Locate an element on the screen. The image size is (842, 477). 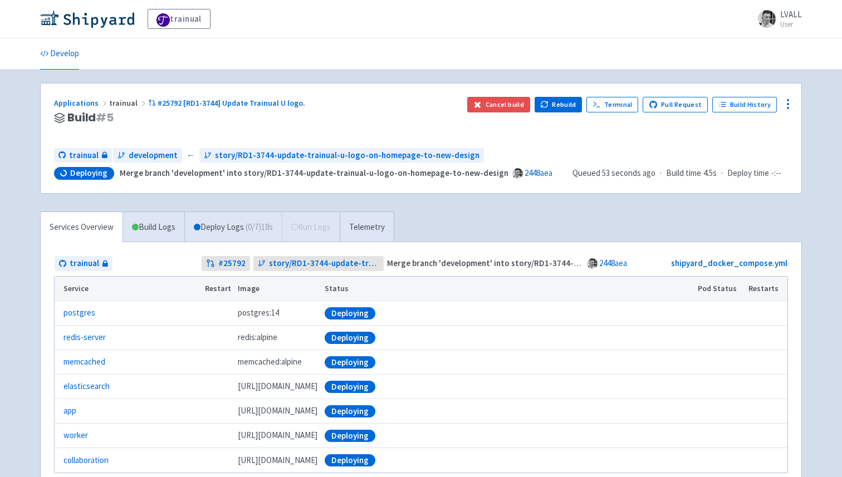
a: Terminal is located at coordinates (612, 105).